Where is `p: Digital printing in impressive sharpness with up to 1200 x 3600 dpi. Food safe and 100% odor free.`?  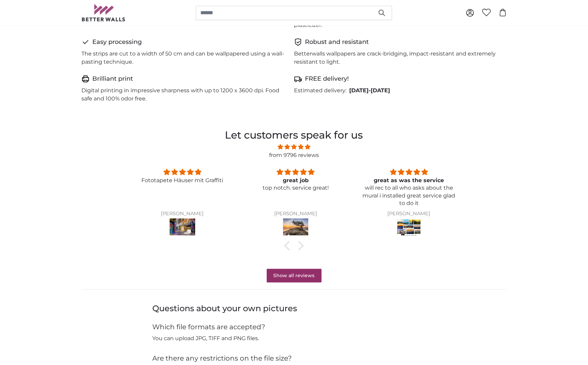
p: Digital printing in impressive sharpness with up to 1200 x 3600 dpi. Food safe and 100% odor free. is located at coordinates (185, 95).